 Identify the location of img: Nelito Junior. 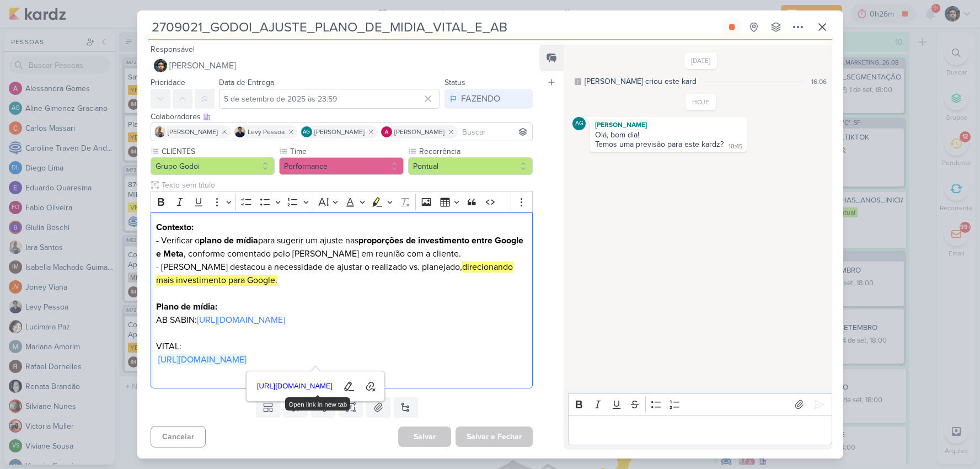
(161, 66).